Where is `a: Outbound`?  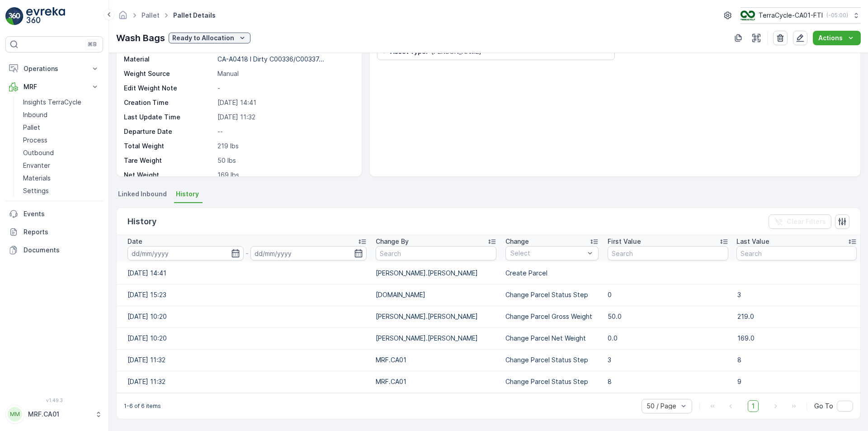
a: Outbound is located at coordinates (61, 153).